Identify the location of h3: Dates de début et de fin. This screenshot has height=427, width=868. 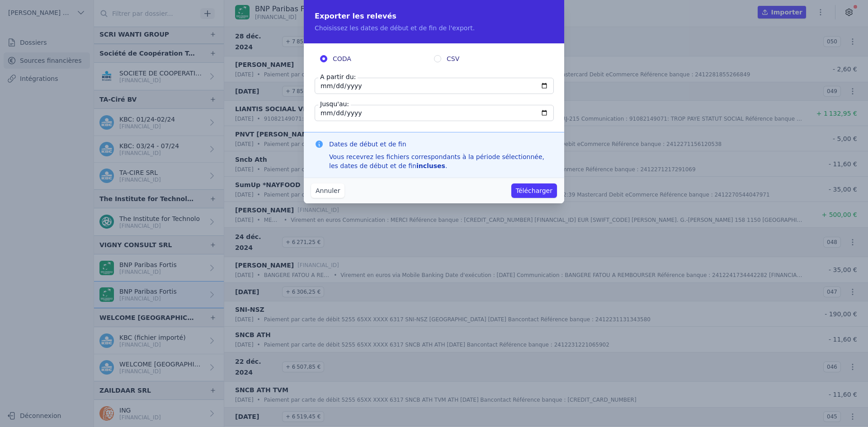
(441, 144).